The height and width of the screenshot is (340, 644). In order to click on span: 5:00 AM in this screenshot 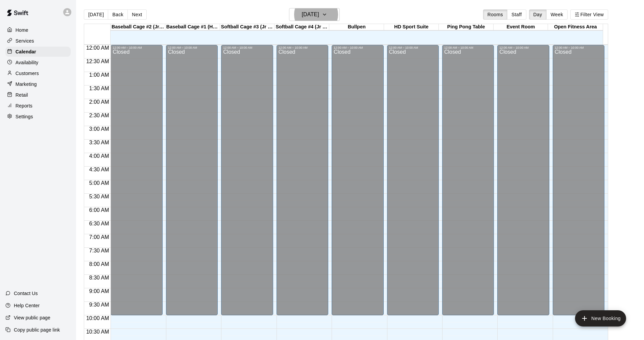, I will do `click(99, 183)`.